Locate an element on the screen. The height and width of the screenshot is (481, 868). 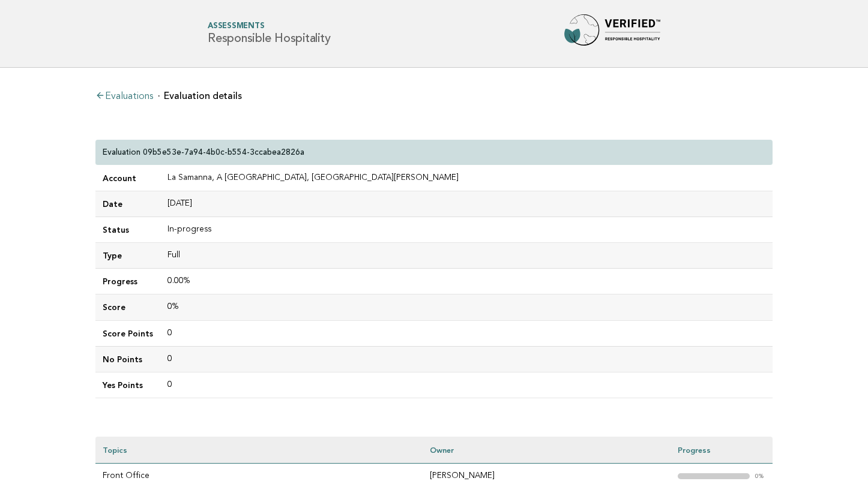
a: Evaluations is located at coordinates (124, 97).